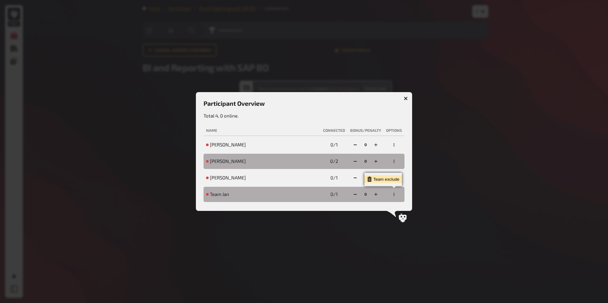  I want to click on p: Total 4, 0 online., so click(304, 116).